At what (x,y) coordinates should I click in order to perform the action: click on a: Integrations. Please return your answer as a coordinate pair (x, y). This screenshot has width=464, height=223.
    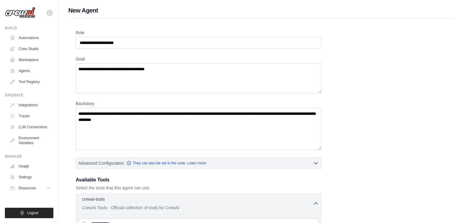
    Looking at the image, I should click on (30, 105).